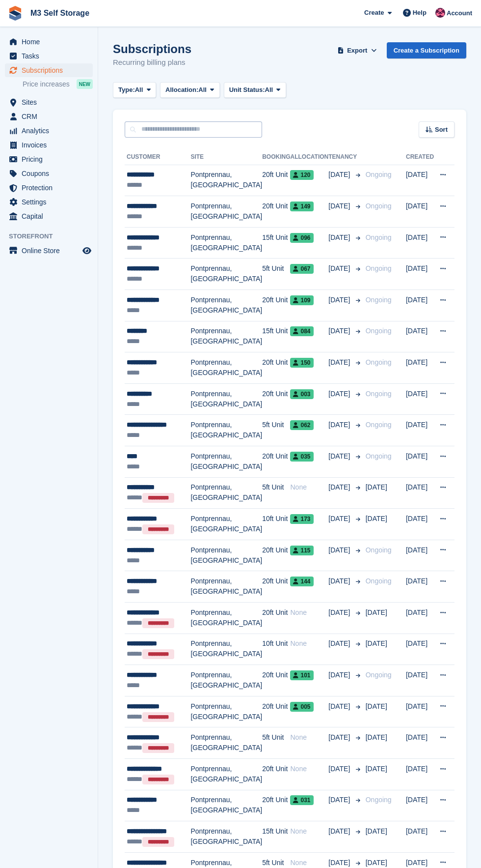 The image size is (481, 868). What do you see at coordinates (152, 63) in the screenshot?
I see `p: Recurring billing plans` at bounding box center [152, 63].